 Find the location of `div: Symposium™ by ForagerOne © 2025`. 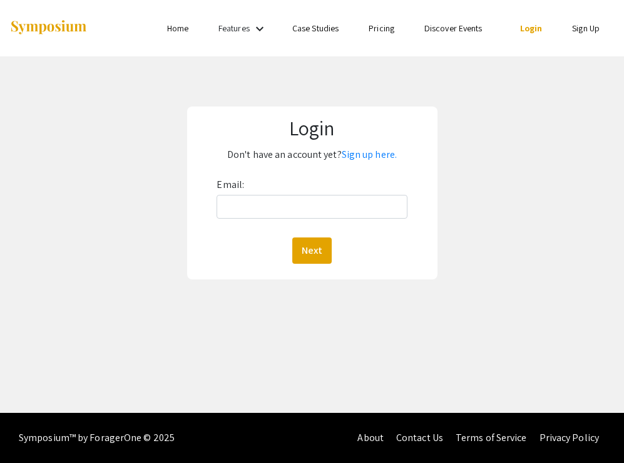

div: Symposium™ by ForagerOne © 2025 is located at coordinates (96, 438).